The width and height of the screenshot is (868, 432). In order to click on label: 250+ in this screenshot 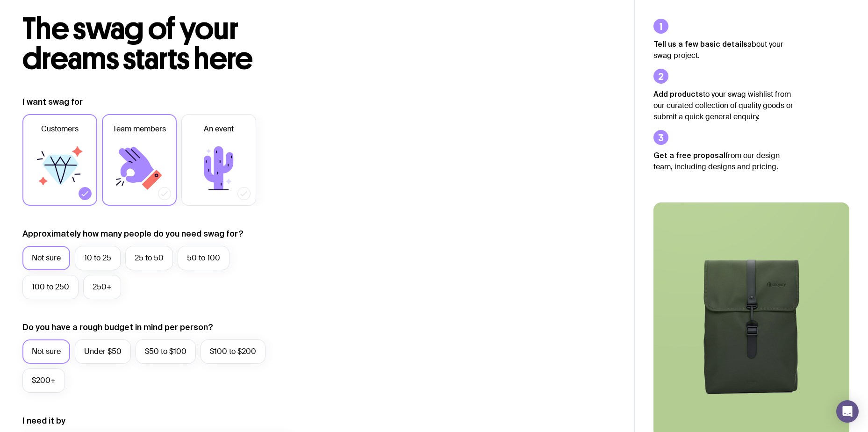, I will do `click(102, 287)`.